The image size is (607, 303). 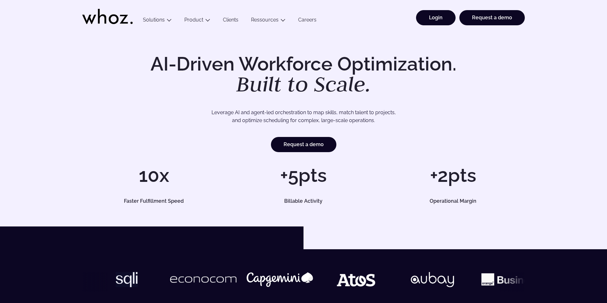 I want to click on h1: 10x, so click(x=154, y=175).